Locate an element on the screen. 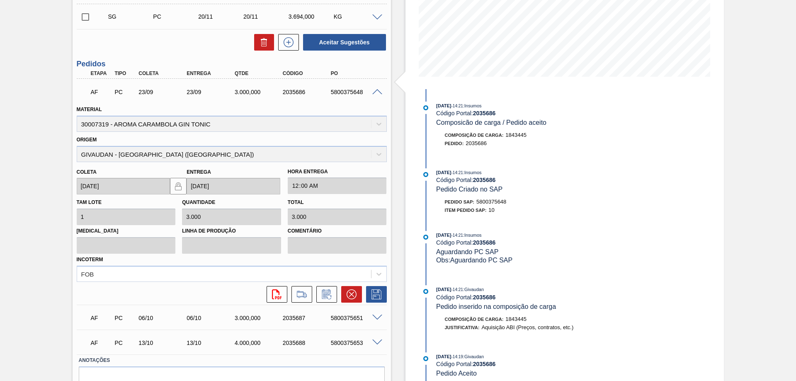 This screenshot has width=796, height=381. div: 23/09/2025 is located at coordinates (163, 92).